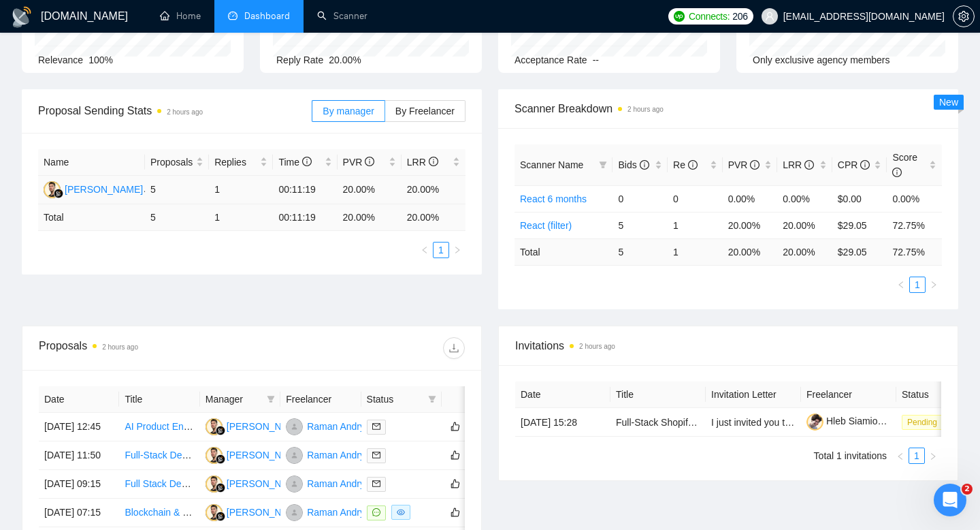 This screenshot has width=980, height=530. Describe the element at coordinates (925, 422) in the screenshot. I see `a: Pending` at that location.